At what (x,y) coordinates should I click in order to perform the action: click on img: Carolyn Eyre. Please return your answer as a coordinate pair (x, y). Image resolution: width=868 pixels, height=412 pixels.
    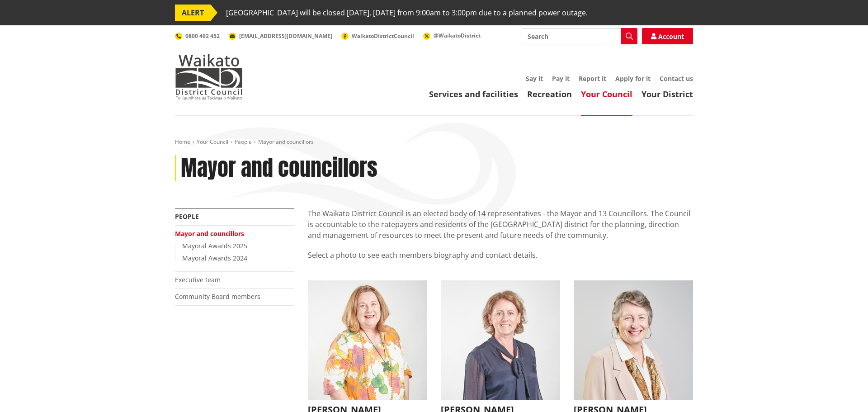
    Looking at the image, I should click on (500, 340).